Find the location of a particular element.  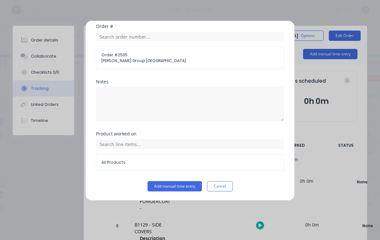

div: Product worked on is located at coordinates (190, 134).